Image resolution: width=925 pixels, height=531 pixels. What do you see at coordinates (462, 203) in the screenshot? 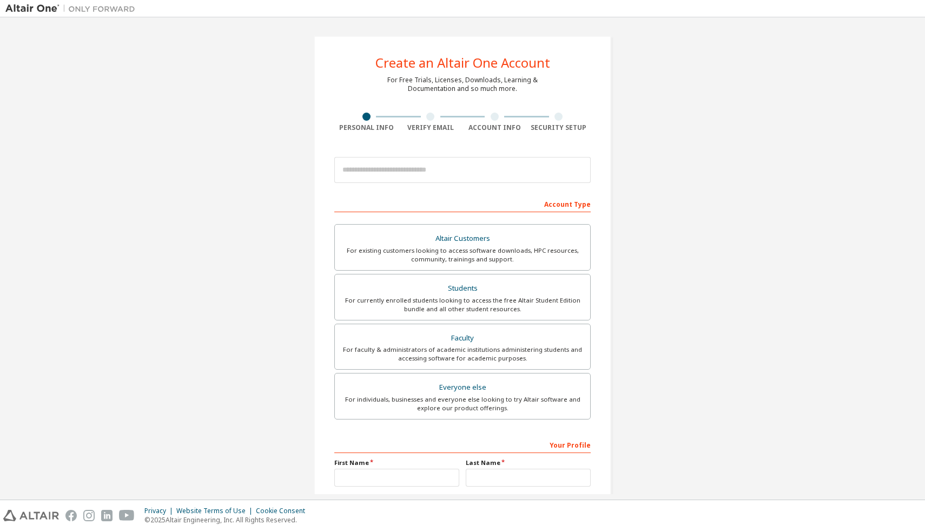
I see `div: Account Type` at bounding box center [462, 203].